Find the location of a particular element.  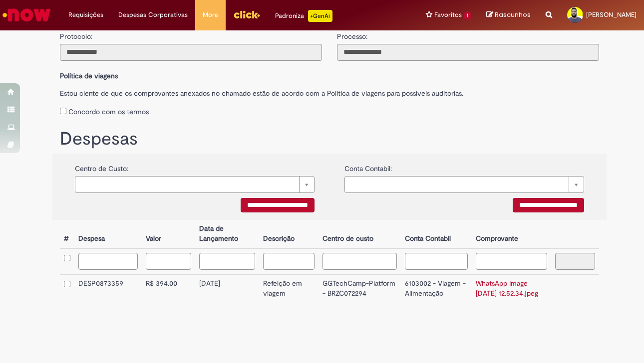

th: Despesa is located at coordinates (108, 234).